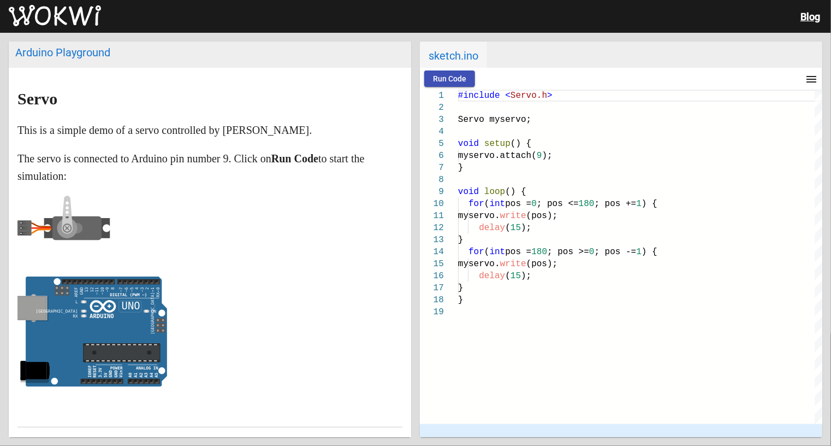 The height and width of the screenshot is (446, 831). I want to click on span: ; pos -=, so click(616, 252).